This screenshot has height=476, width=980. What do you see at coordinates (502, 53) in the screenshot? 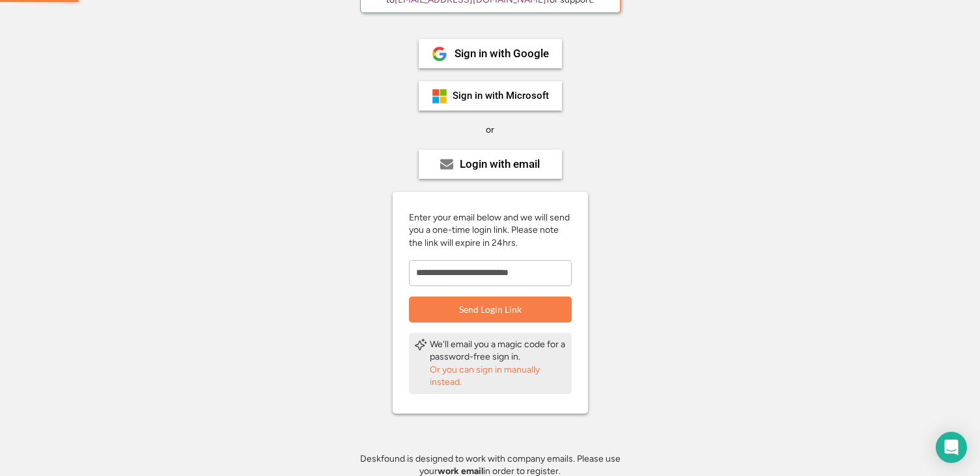
I see `div: Sign in with Google` at bounding box center [502, 53].